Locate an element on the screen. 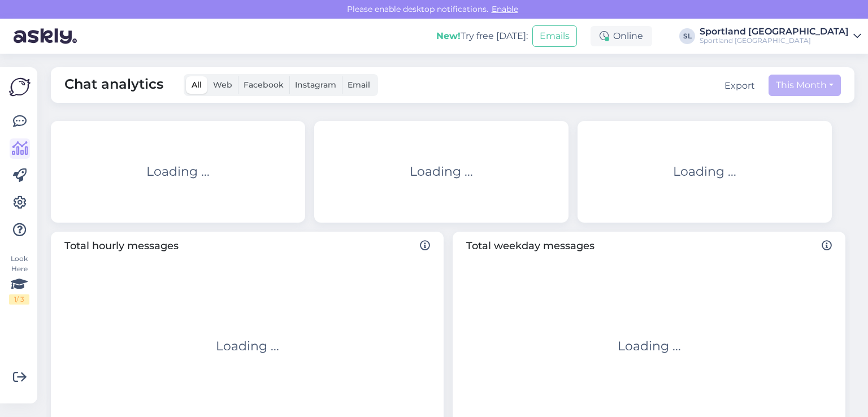 The height and width of the screenshot is (417, 868). div: Online is located at coordinates (621, 36).